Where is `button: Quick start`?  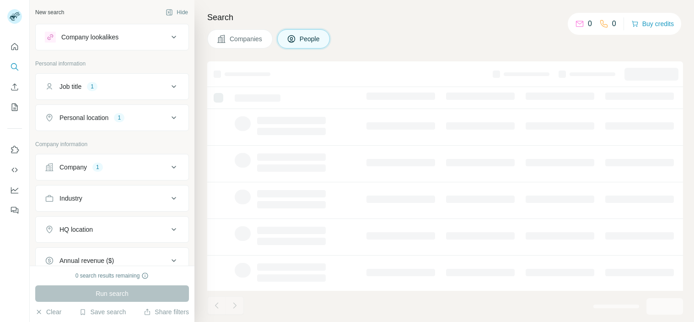 button: Quick start is located at coordinates (15, 47).